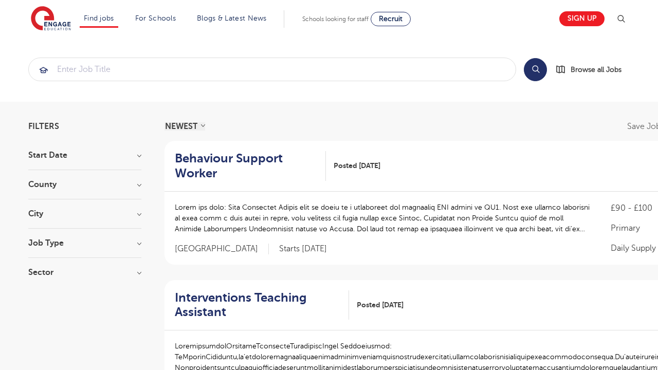 This screenshot has width=658, height=370. Describe the element at coordinates (85, 214) in the screenshot. I see `h3: City` at that location.